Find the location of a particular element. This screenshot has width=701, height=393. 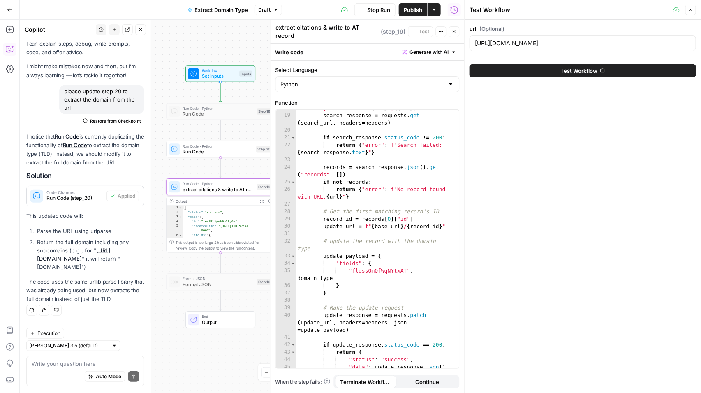

span: Publish is located at coordinates (413, 10).